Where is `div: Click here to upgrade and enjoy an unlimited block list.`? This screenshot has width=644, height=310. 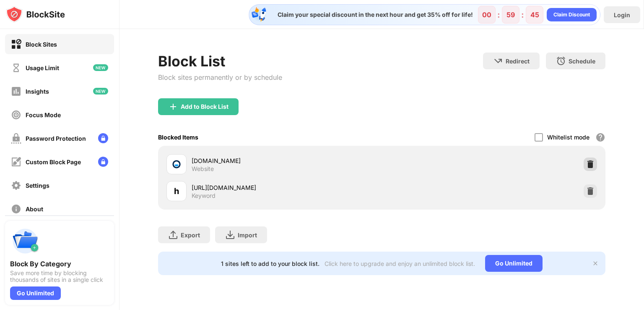 div: Click here to upgrade and enjoy an unlimited block list. is located at coordinates (400, 263).